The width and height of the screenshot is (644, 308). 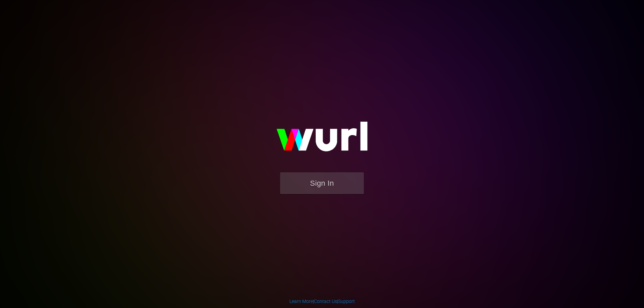 I want to click on img: wurl-logo-on-black-223613ac3d8ba8fe6dc639794a292ebdb59501304c7dfd60c99c58986ef67473.svg, so click(x=322, y=140).